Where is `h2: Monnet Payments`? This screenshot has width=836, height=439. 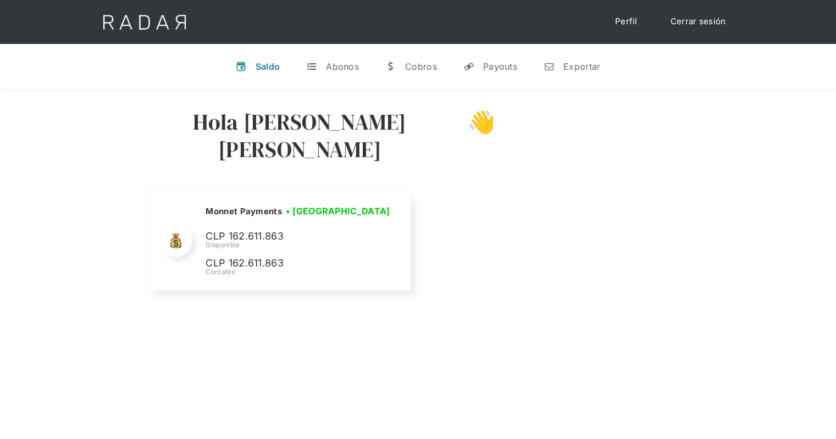 h2: Monnet Payments is located at coordinates (243, 212).